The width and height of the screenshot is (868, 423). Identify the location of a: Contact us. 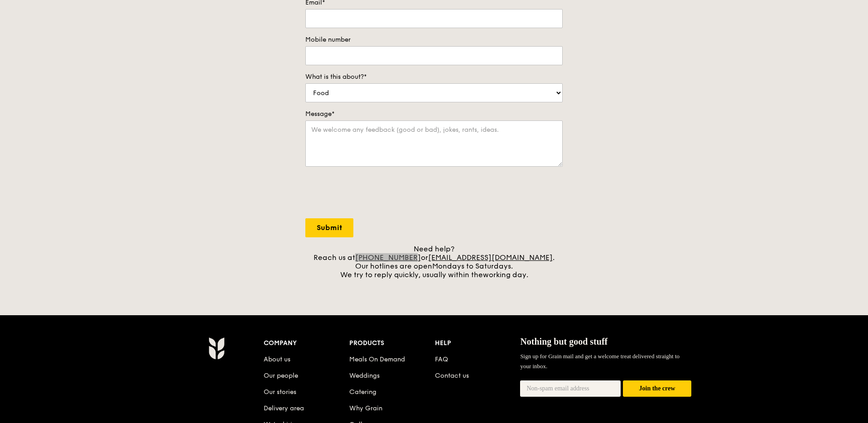
(452, 375).